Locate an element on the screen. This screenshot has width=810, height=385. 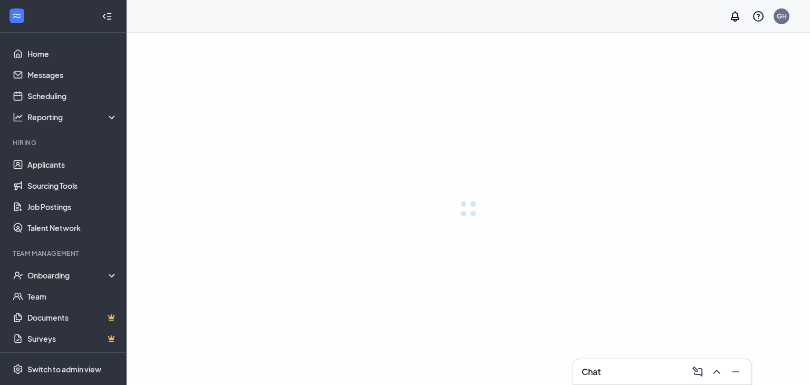
button: Minimize is located at coordinates (735, 372).